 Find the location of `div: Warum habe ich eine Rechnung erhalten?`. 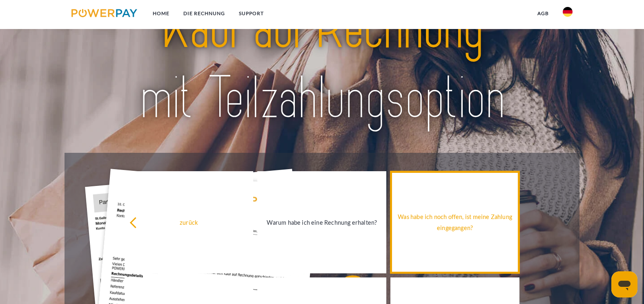

div: Warum habe ich eine Rechnung erhalten? is located at coordinates (322, 222).